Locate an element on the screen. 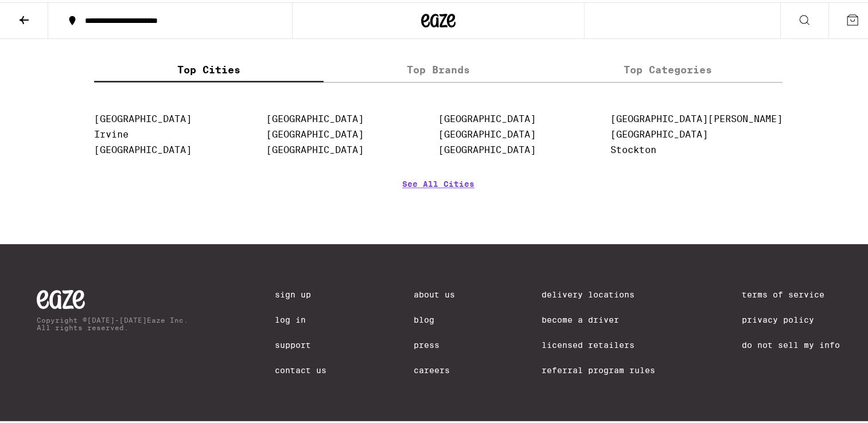 The height and width of the screenshot is (423, 868). a: Privacy Policy is located at coordinates (791, 318).